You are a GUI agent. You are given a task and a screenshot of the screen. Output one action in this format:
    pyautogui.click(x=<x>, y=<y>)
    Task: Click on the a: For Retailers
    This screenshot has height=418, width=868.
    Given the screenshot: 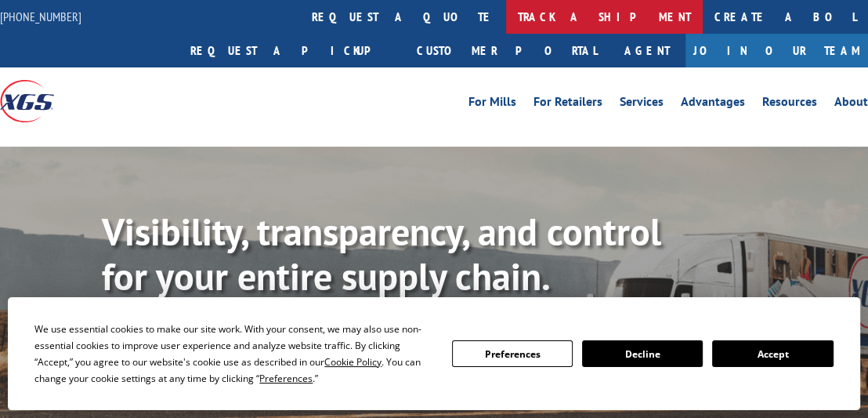 What is the action you would take?
    pyautogui.click(x=568, y=104)
    